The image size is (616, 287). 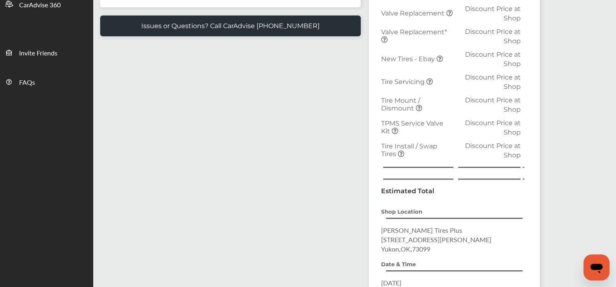 What do you see at coordinates (417, 191) in the screenshot?
I see `td: Estimated Total` at bounding box center [417, 191].